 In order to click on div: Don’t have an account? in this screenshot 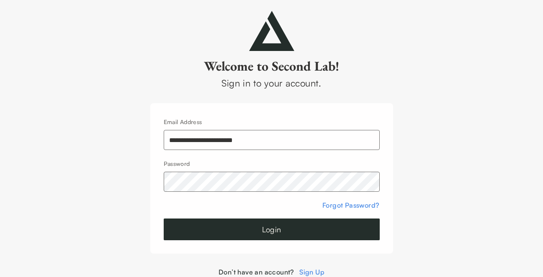, I will do `click(272, 272)`.